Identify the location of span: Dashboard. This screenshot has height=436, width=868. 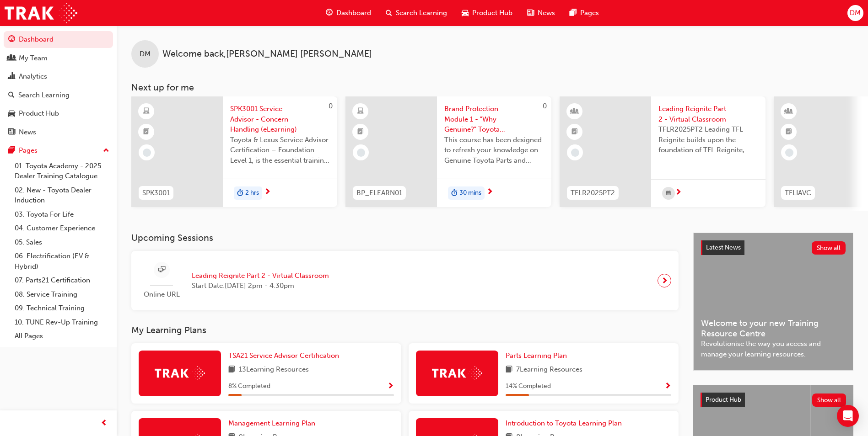
(353, 13).